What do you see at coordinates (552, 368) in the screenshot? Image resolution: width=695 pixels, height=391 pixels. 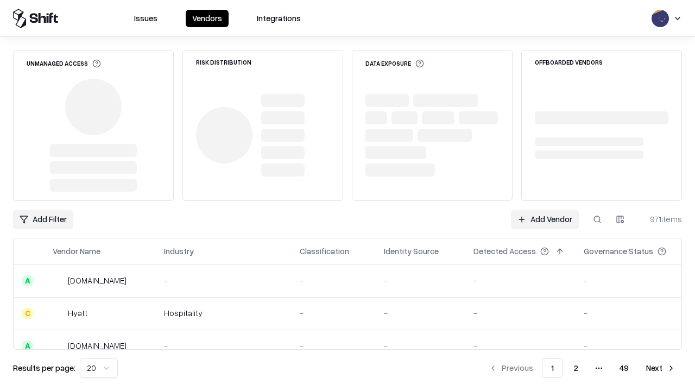 I see `button: 1` at bounding box center [552, 368].